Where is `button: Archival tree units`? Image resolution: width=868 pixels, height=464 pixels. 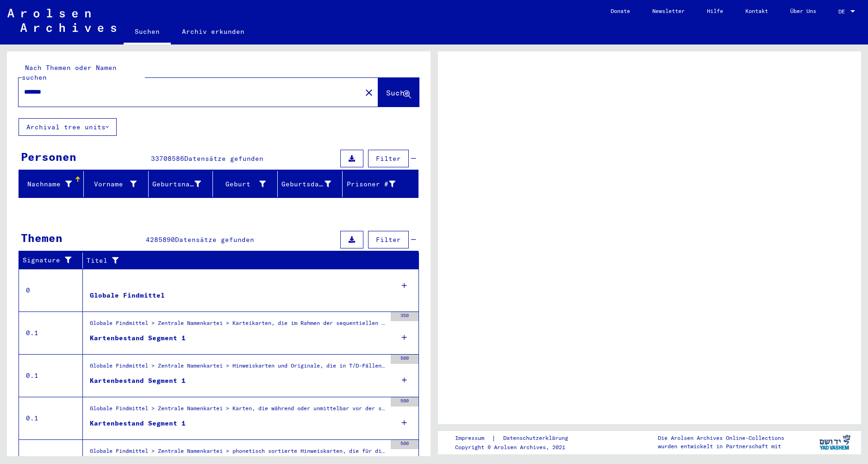
button: Archival tree units is located at coordinates (68, 127).